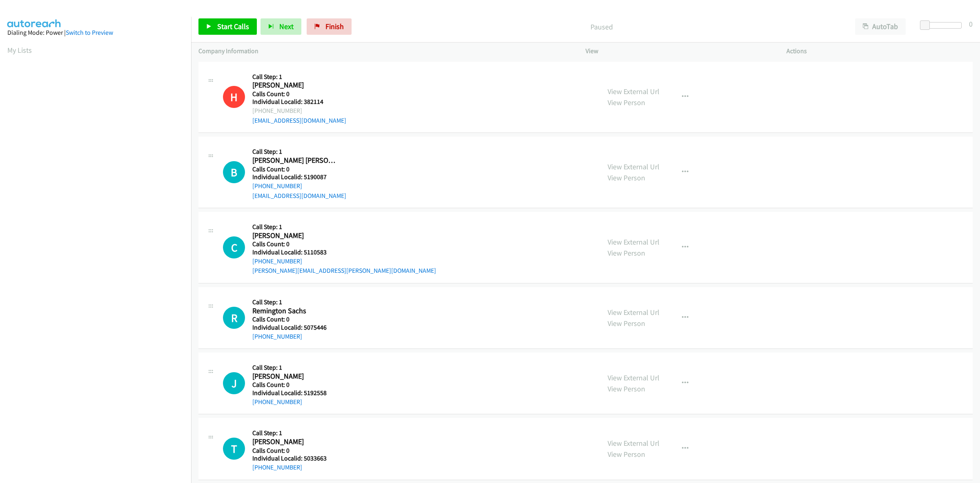 This screenshot has height=483, width=980. Describe the element at coordinates (90, 32) in the screenshot. I see `a: Switch to Preview` at that location.